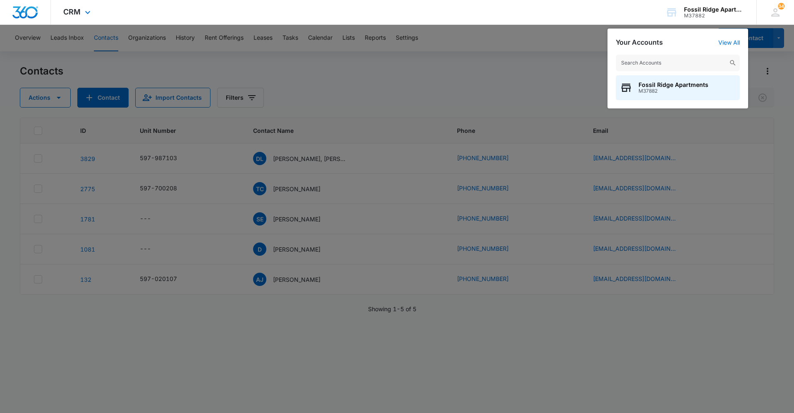 Image resolution: width=794 pixels, height=413 pixels. What do you see at coordinates (729, 42) in the screenshot?
I see `a: View All` at bounding box center [729, 42].